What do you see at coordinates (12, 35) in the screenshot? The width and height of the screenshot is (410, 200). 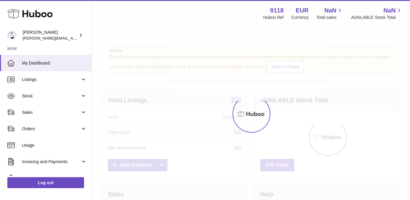 I see `img: freddie.sawkins@czechandspeake.com` at bounding box center [12, 35].